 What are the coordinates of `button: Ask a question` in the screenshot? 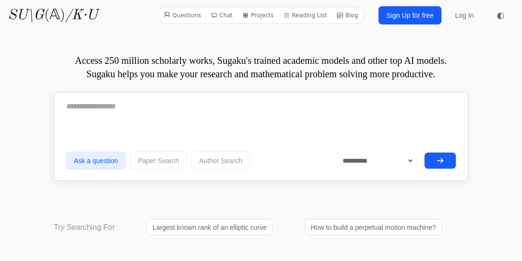 It's located at (96, 161).